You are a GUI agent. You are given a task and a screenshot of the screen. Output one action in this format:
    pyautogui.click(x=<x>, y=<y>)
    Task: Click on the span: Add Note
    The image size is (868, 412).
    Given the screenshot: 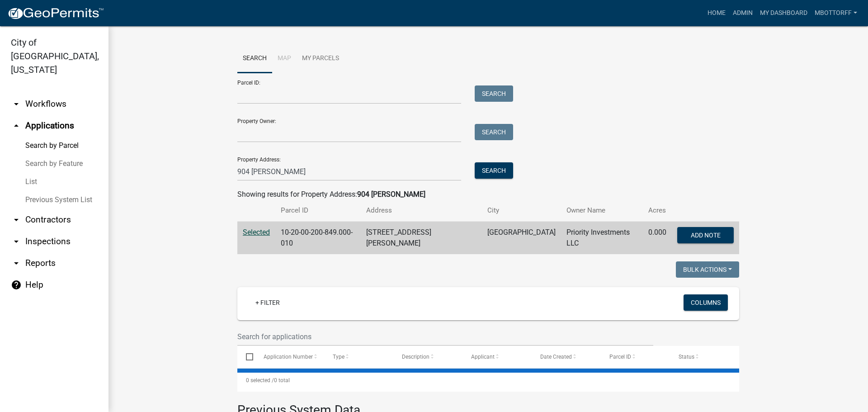 What is the action you would take?
    pyautogui.click(x=705, y=235)
    